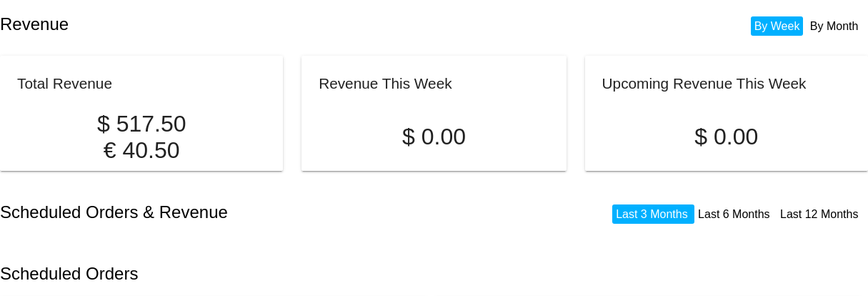 The image size is (868, 296). Describe the element at coordinates (64, 83) in the screenshot. I see `h2: Total Revenue` at that location.